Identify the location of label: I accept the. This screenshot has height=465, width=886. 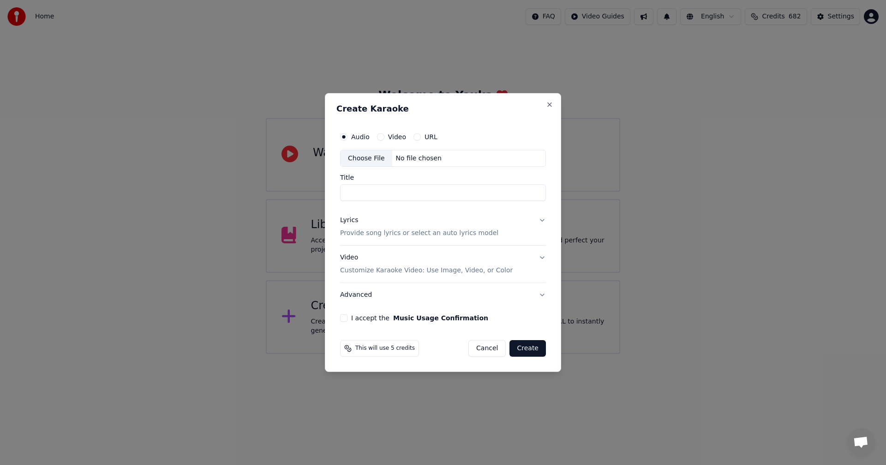
(419, 318).